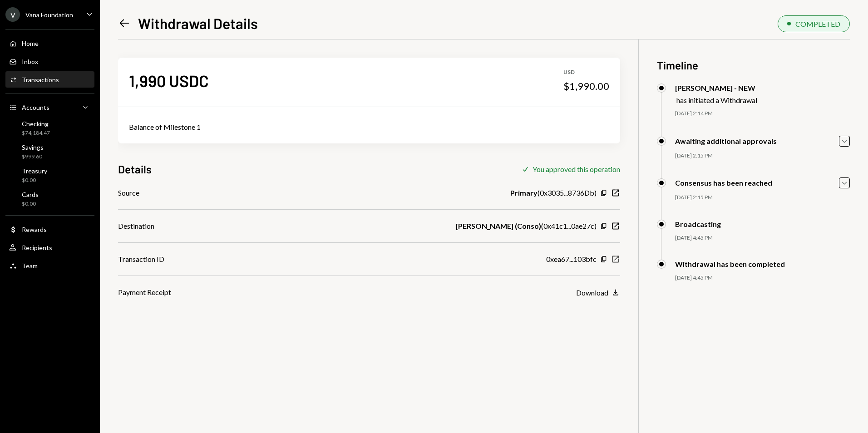 The height and width of the screenshot is (433, 868). Describe the element at coordinates (35, 171) in the screenshot. I see `div: Treasury` at that location.